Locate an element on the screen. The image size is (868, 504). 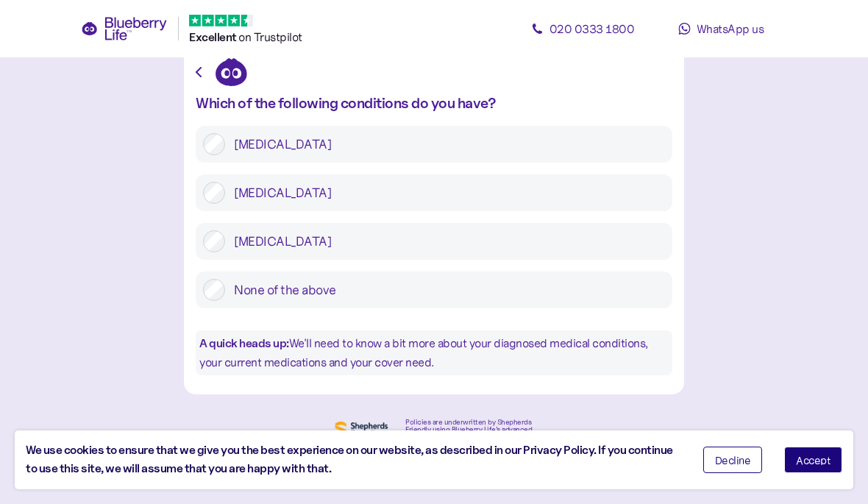
span: on Trustpilot is located at coordinates (270, 37).